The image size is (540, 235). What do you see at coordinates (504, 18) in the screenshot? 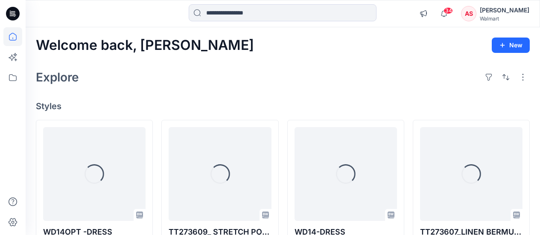
I see `div: Walmart` at bounding box center [504, 18].